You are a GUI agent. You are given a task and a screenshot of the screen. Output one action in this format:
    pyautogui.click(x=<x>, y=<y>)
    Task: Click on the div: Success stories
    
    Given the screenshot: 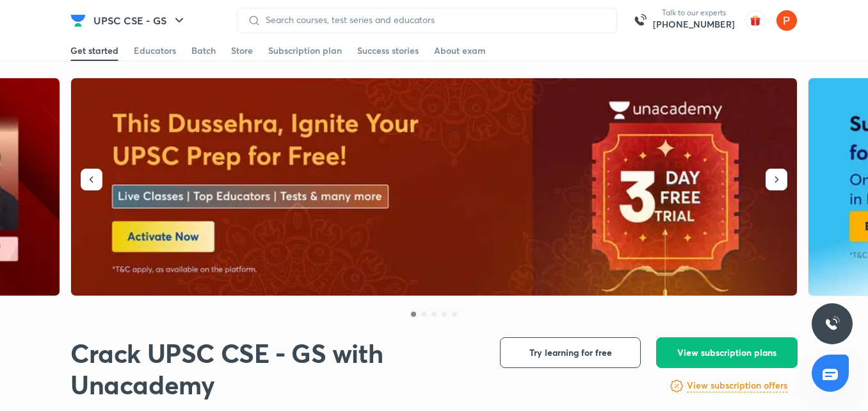 What is the action you would take?
    pyautogui.click(x=388, y=50)
    